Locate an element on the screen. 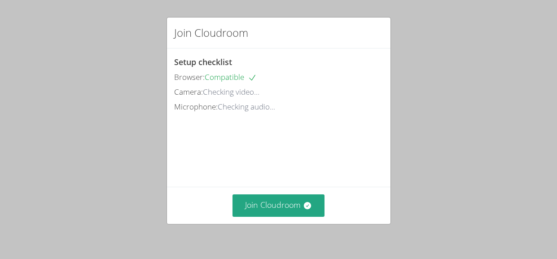 This screenshot has width=557, height=259. span: Microphone: is located at coordinates (196, 106).